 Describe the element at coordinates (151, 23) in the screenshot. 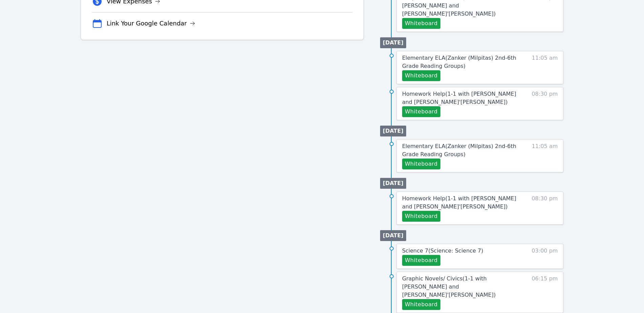

I see `a: Link Your Google Calendar` at that location.